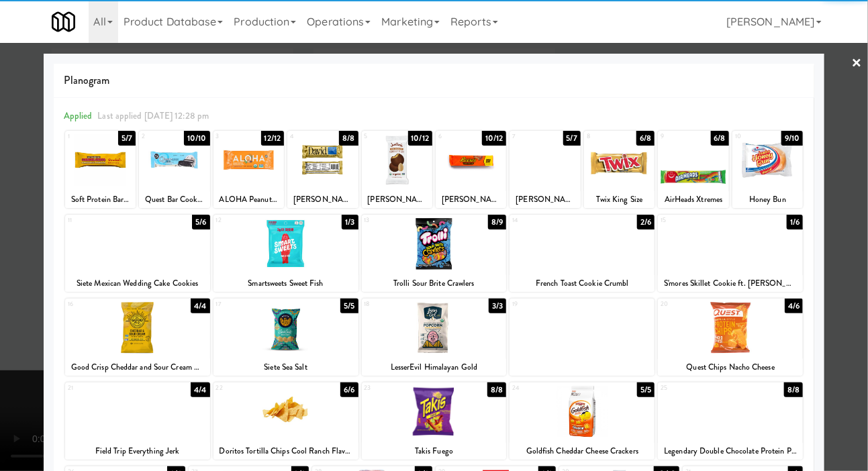 The height and width of the screenshot is (471, 868). I want to click on div: 17, so click(251, 303).